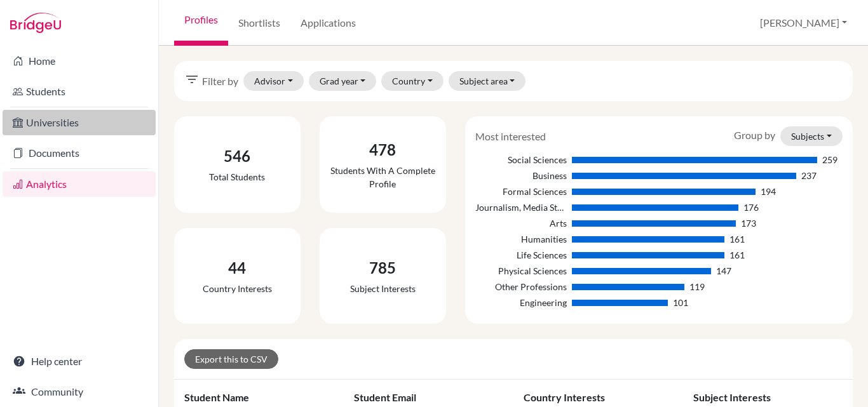 The height and width of the screenshot is (407, 868). What do you see at coordinates (78, 123) in the screenshot?
I see `a: Universities` at bounding box center [78, 123].